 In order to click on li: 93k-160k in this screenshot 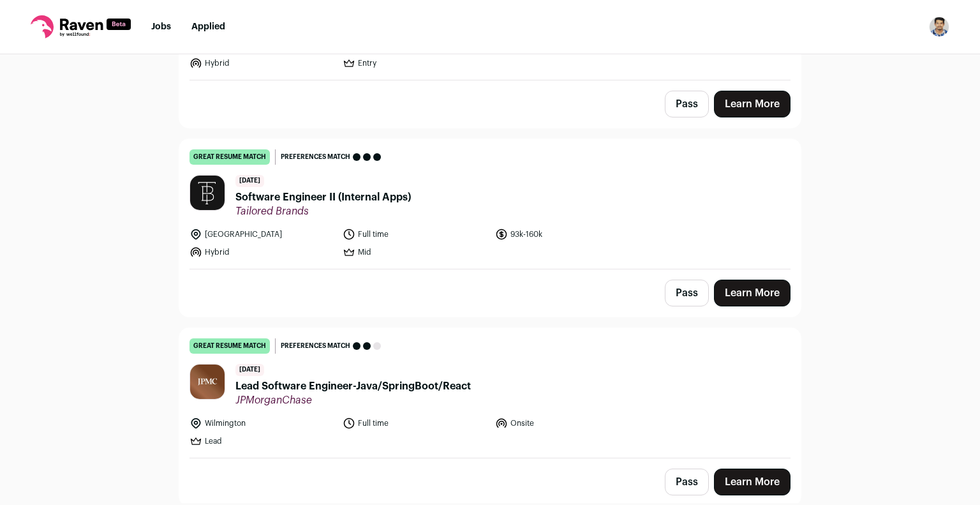, I will do `click(568, 235)`.